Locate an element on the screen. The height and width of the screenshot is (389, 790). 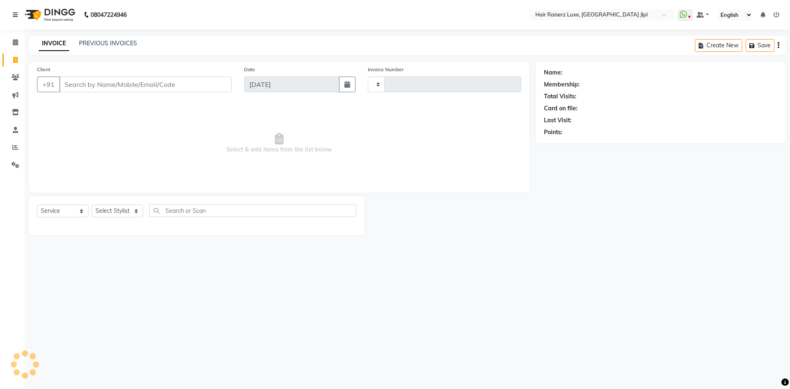
div: Points: is located at coordinates (553, 132).